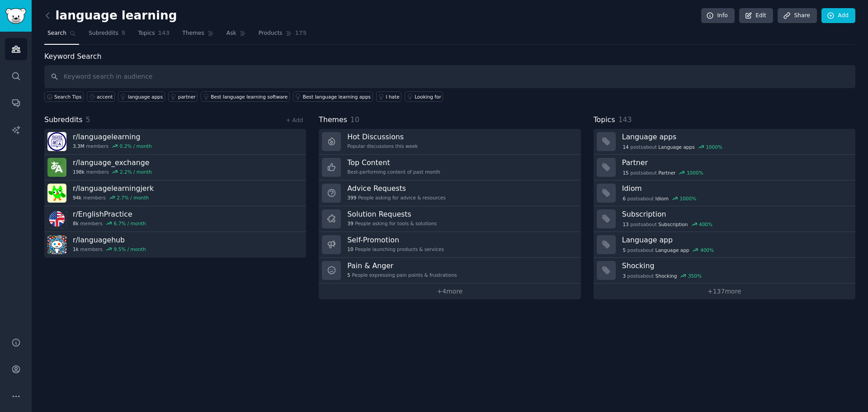 Image resolution: width=868 pixels, height=412 pixels. What do you see at coordinates (623, 198) in the screenshot?
I see `span: 6` at bounding box center [623, 198].